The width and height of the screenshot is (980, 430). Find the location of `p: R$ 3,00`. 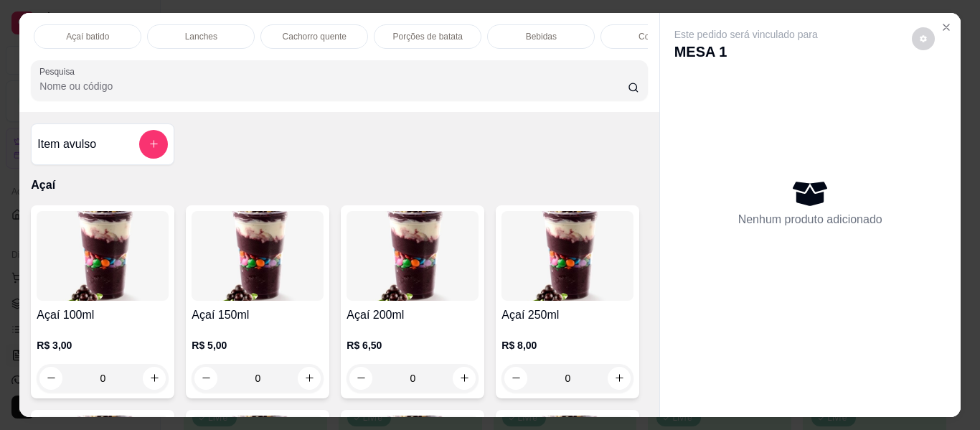

p: R$ 3,00 is located at coordinates (103, 345).